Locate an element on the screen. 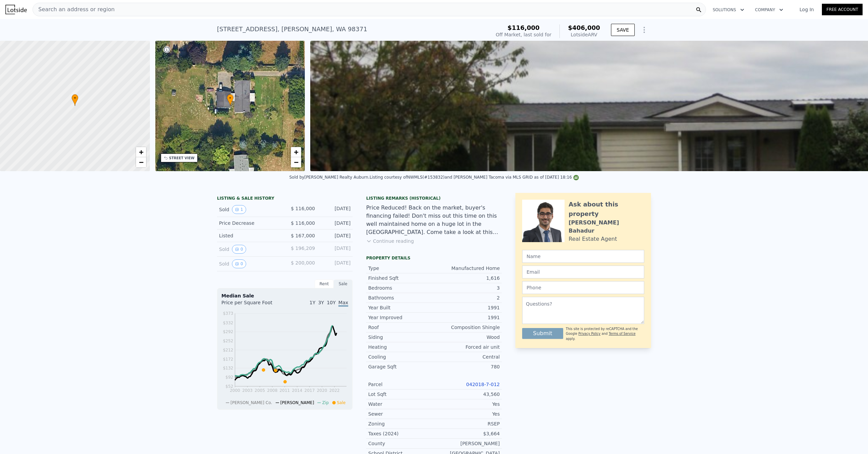  div: This site is protected by reCAPTCHA and the Google and apply. is located at coordinates (605, 334).